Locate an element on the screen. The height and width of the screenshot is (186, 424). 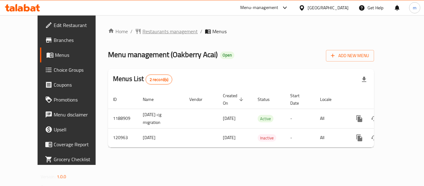
div: Menu-management is located at coordinates (259, 8).